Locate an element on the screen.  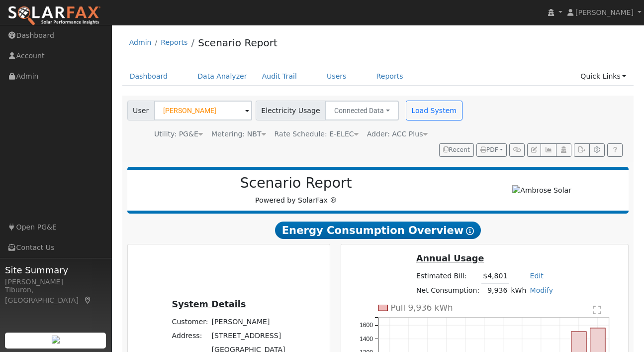
a: Map is located at coordinates (88, 300).